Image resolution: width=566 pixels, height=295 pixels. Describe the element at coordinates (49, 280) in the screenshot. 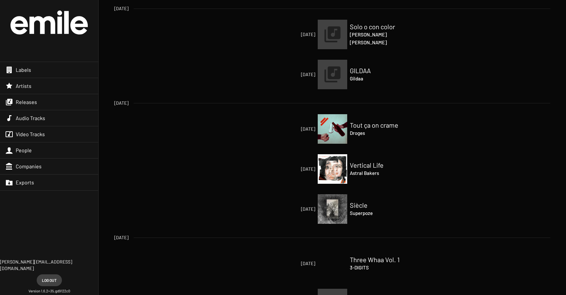

I see `button: Log out` at that location.